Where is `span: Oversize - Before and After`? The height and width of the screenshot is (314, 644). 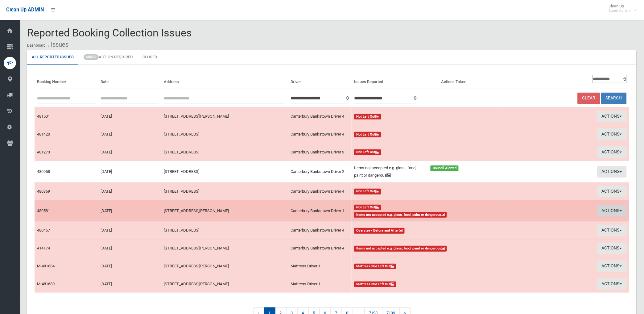
span: Oversize - Before and After is located at coordinates (380, 231).